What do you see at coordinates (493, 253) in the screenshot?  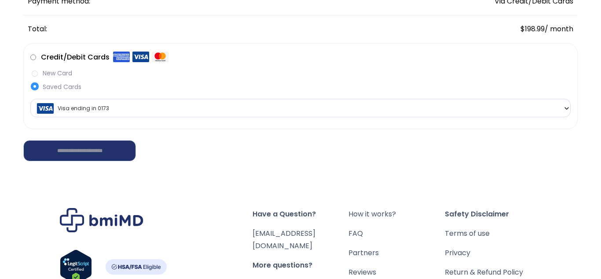 I see `a: Privacy` at bounding box center [493, 253].